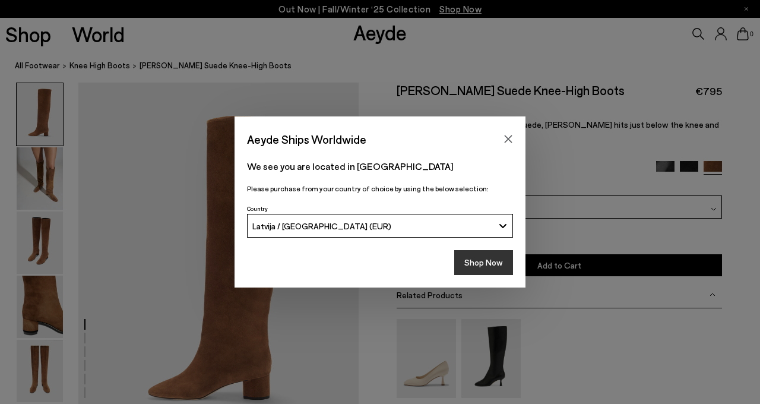 This screenshot has height=404, width=760. Describe the element at coordinates (257, 208) in the screenshot. I see `span: Country` at that location.